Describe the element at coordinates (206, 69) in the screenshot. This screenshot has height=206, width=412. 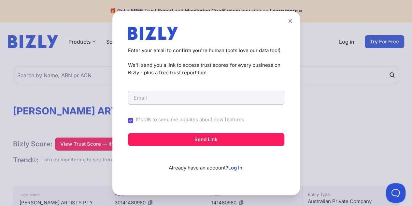
I see `p: We'll send you a link to access trust scores for every business on Bizly - plus a free trust repo...` at that location.